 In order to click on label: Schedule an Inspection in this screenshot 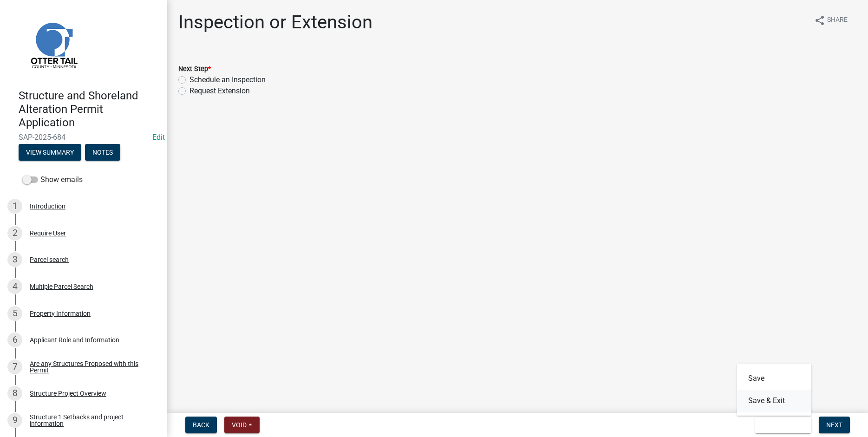, I will do `click(228, 80)`.